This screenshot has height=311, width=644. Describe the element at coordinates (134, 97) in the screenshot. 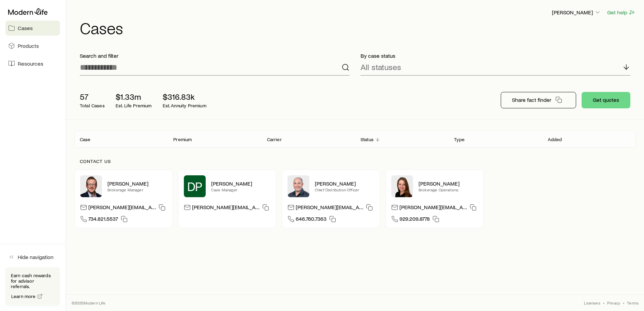

I see `p: $1.33m` at that location.